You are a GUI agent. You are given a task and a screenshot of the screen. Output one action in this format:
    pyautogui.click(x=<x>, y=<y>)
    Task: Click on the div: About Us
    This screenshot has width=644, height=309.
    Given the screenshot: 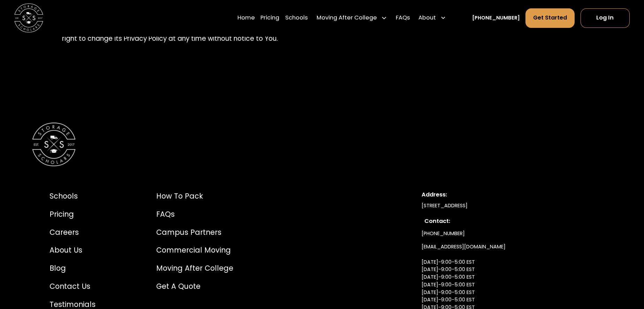 What is the action you would take?
    pyautogui.click(x=72, y=250)
    